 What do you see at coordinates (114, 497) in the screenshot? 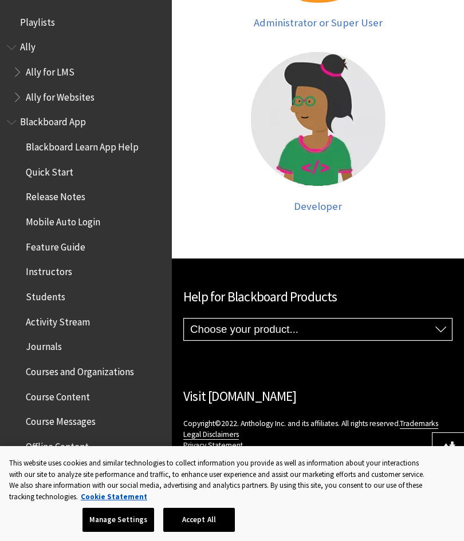
I see `a: More information about your privacy, opens in a new tab` at bounding box center [114, 497].